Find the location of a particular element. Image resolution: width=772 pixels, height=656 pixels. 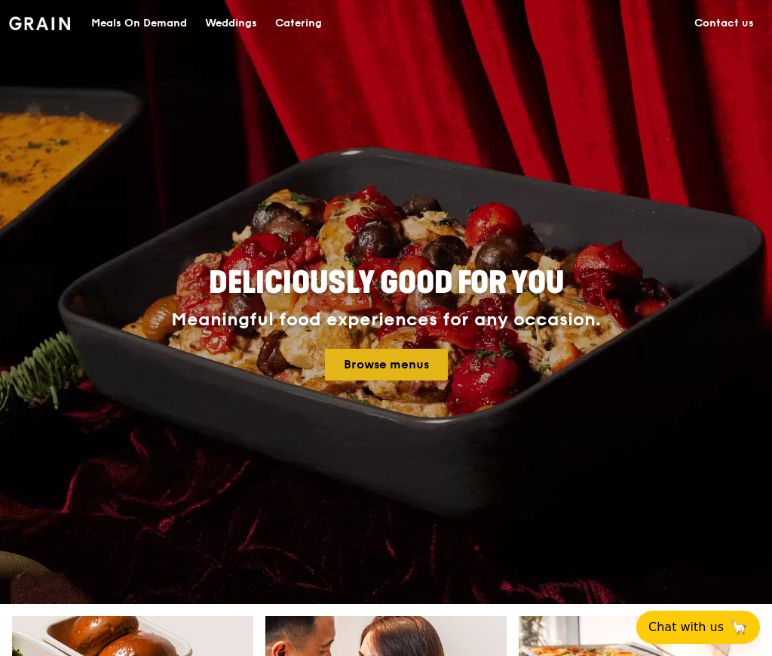

a: Catering is located at coordinates (299, 23).